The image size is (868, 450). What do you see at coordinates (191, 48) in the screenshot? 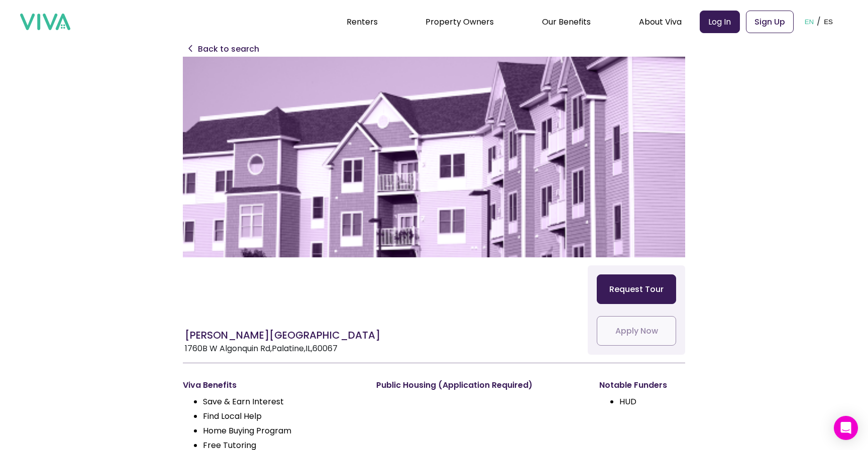
I see `img: Back property details` at bounding box center [191, 48].